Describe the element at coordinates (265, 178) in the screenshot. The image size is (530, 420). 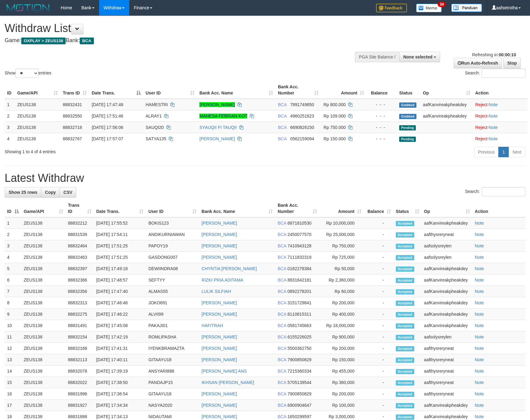
I see `h1: Latest Withdraw` at that location.